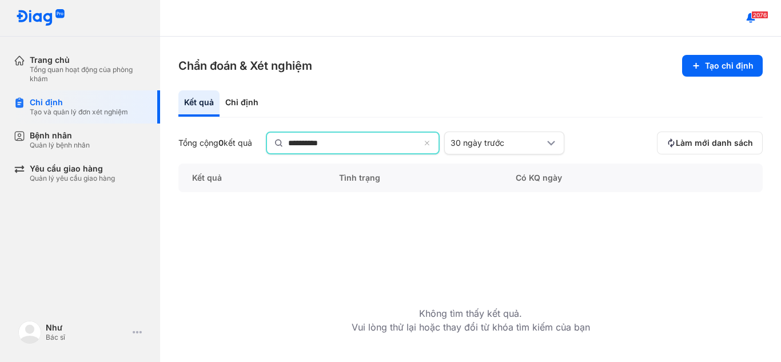 The width and height of the screenshot is (781, 362). I want to click on h3: Chẩn đoán & Xét nghiệm, so click(245, 66).